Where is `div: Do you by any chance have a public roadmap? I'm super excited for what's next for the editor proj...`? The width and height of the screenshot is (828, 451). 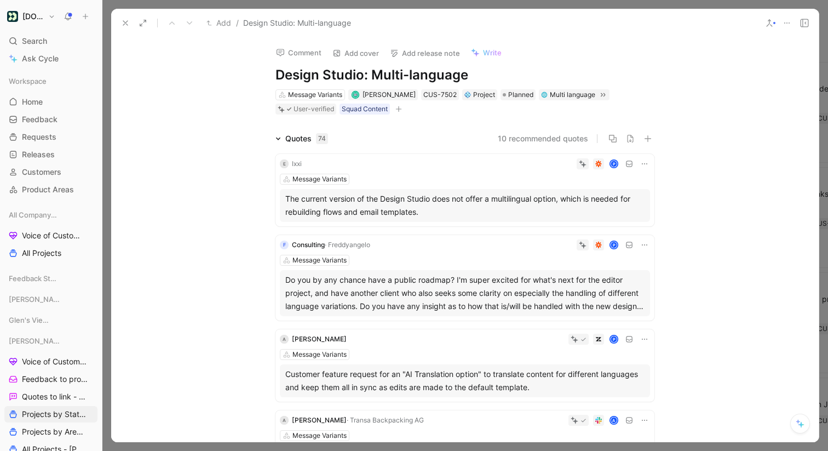 div: Do you by any chance have a public roadmap? I'm super excited for what's next for the editor proj... is located at coordinates (465, 293).